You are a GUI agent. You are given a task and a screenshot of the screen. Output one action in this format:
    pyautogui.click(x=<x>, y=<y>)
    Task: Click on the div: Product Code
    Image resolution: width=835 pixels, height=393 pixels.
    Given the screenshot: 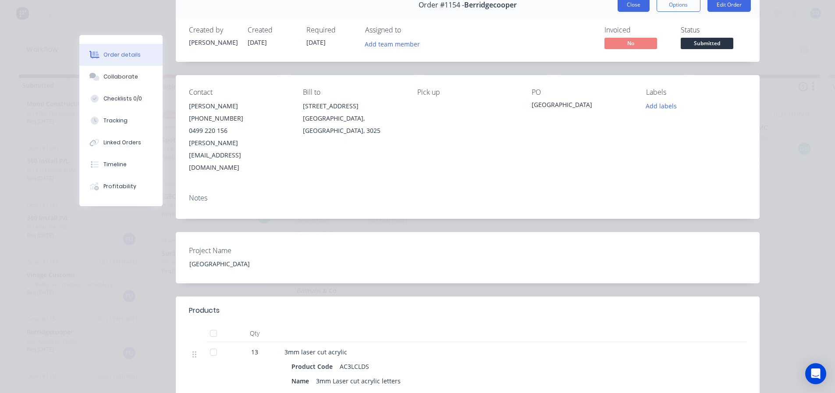 What is the action you would take?
    pyautogui.click(x=314, y=366)
    